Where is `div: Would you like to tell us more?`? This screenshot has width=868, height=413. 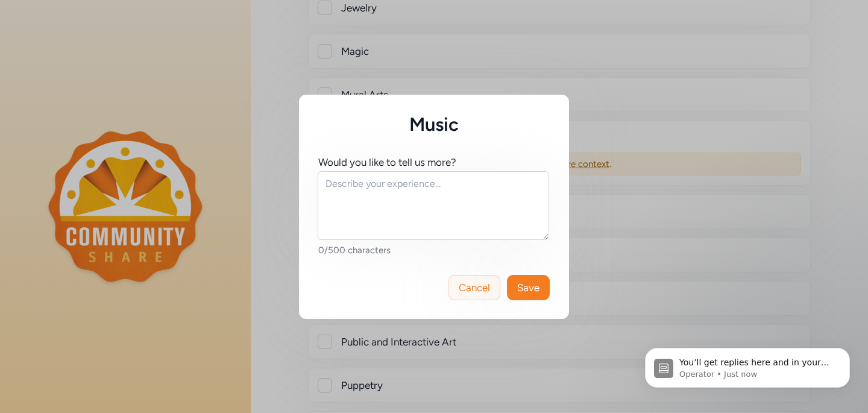 div: Would you like to tell us more? is located at coordinates (387, 162).